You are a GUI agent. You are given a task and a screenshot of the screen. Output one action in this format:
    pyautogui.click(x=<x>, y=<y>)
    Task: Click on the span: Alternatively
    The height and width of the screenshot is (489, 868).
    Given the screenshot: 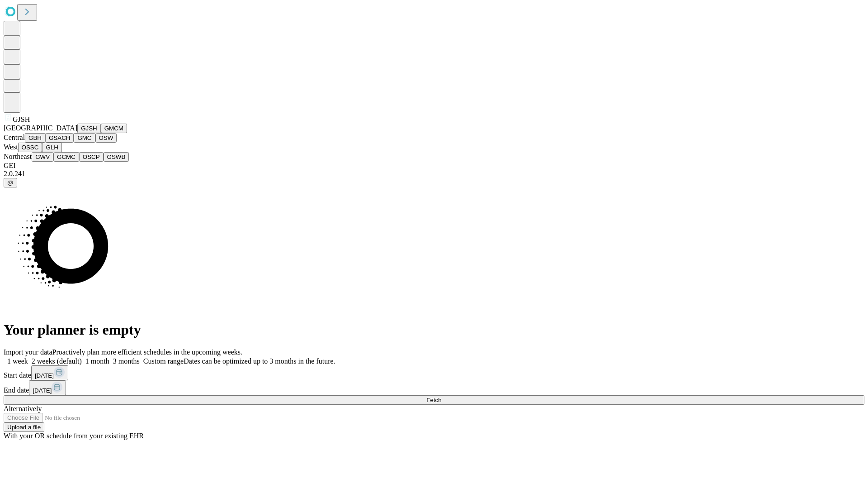 What is the action you would take?
    pyautogui.click(x=23, y=408)
    